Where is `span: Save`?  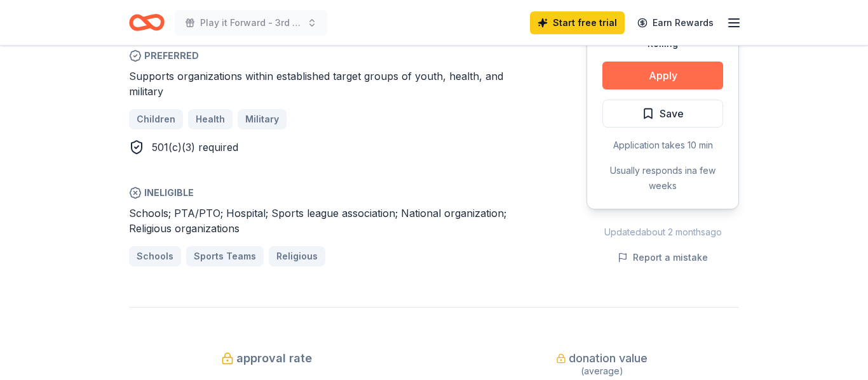
span: Save is located at coordinates (671, 114).